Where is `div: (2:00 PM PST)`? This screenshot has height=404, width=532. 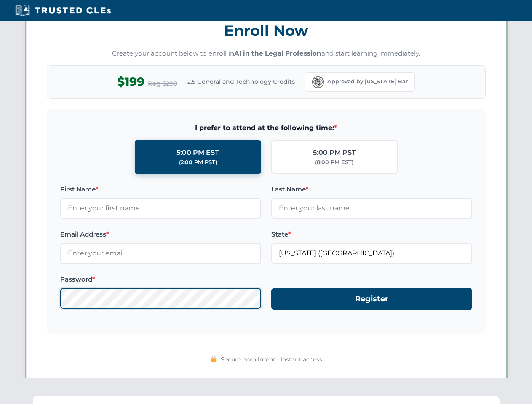
div: (2:00 PM PST) is located at coordinates (198, 162).